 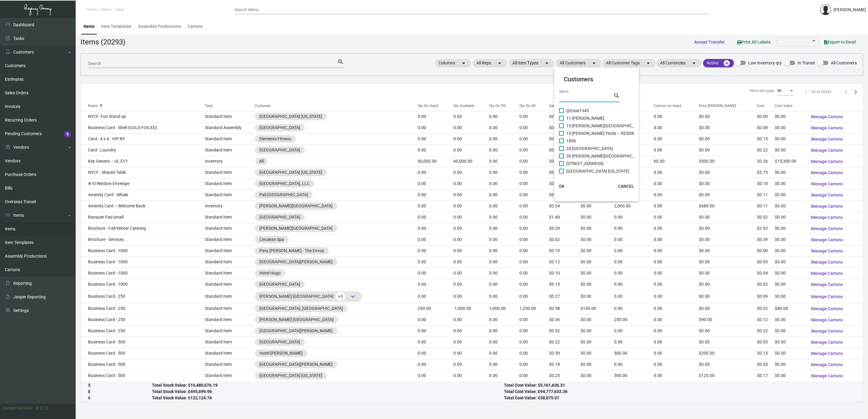 I want to click on span: @Ease1345, so click(x=577, y=111).